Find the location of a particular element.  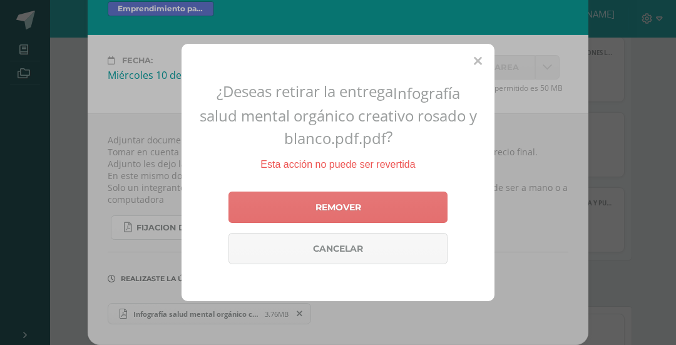

a: Remover is located at coordinates (338, 207).